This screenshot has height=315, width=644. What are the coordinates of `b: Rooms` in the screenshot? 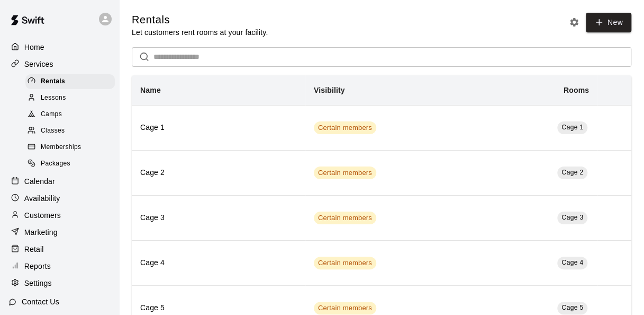 It's located at (577, 90).